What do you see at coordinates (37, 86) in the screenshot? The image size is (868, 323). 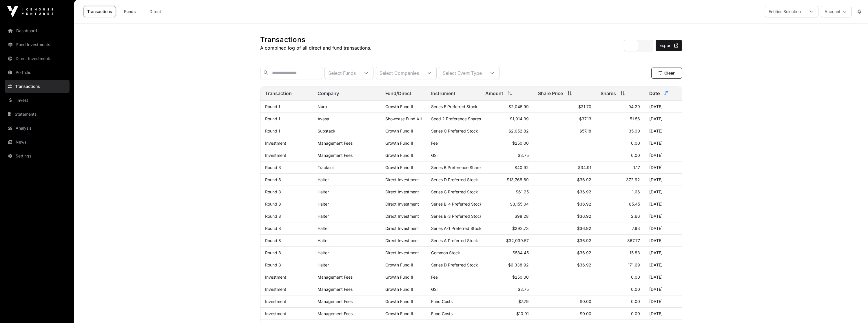 I see `a: Transactions` at bounding box center [37, 86].